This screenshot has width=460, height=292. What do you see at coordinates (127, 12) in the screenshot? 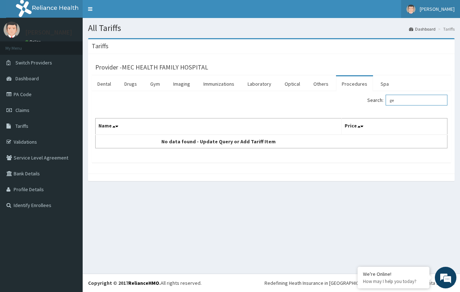
I see `div: Minimize live chat window` at bounding box center [127, 12].